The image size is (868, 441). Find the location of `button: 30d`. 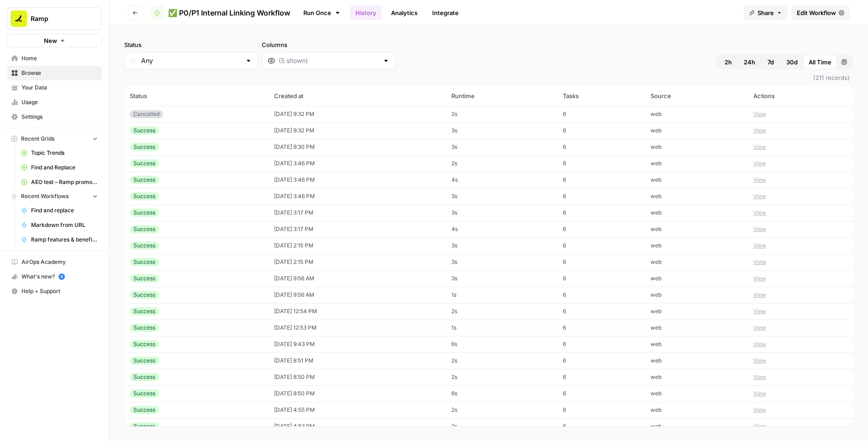

button: 30d is located at coordinates (792, 62).